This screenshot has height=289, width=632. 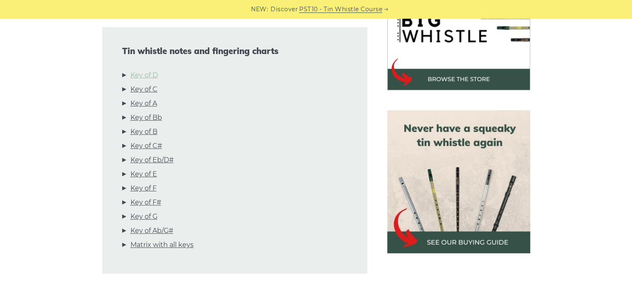 What do you see at coordinates (143, 188) in the screenshot?
I see `a: Key of F` at bounding box center [143, 188].